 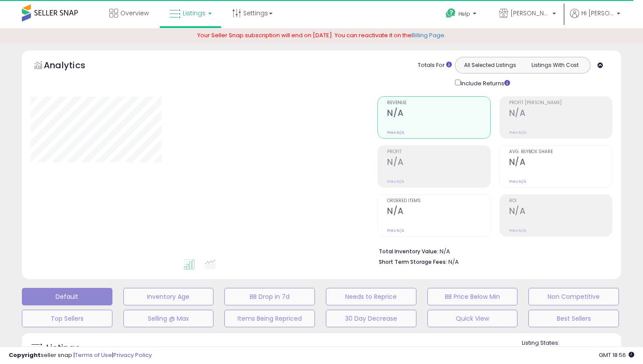 What do you see at coordinates (462, 15) in the screenshot?
I see `a: Help` at bounding box center [462, 15].